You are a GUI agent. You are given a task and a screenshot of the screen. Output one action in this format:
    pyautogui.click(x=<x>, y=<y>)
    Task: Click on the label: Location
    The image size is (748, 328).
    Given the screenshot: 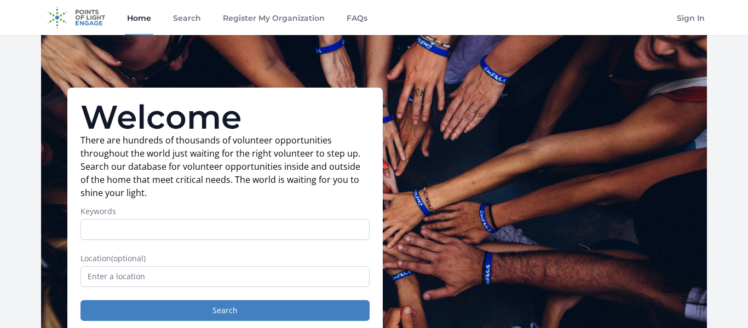 What is the action you would take?
    pyautogui.click(x=225, y=259)
    